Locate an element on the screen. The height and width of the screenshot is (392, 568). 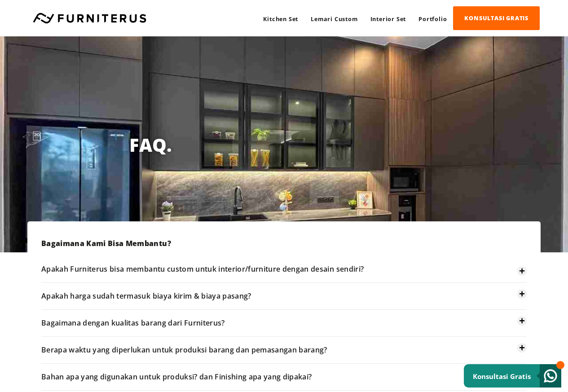
a: KONSULTASI GRATIS is located at coordinates (496, 18).